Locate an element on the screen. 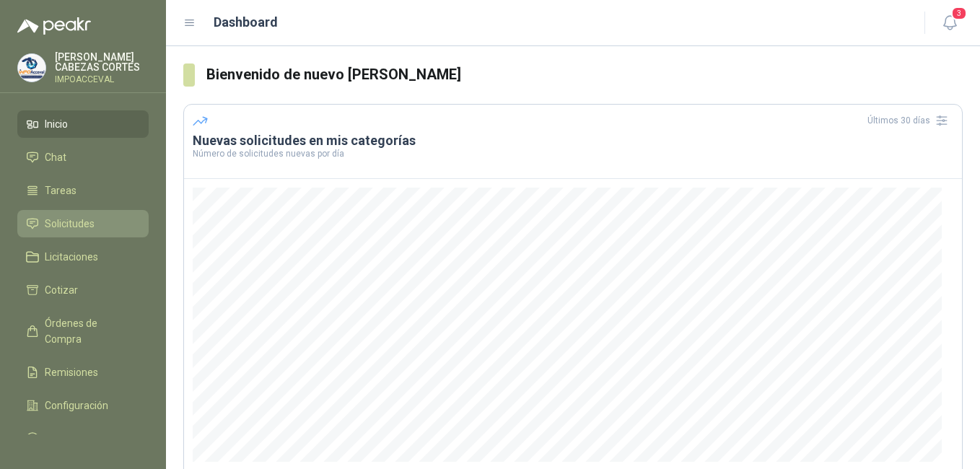 The height and width of the screenshot is (469, 980). a: Chat is located at coordinates (83, 157).